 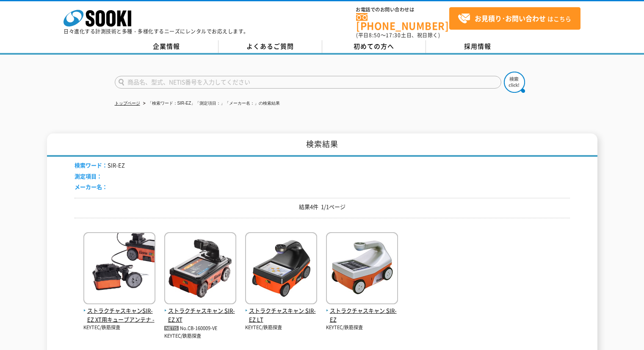 I want to click on img: SIR-EZ LT, so click(x=282, y=269).